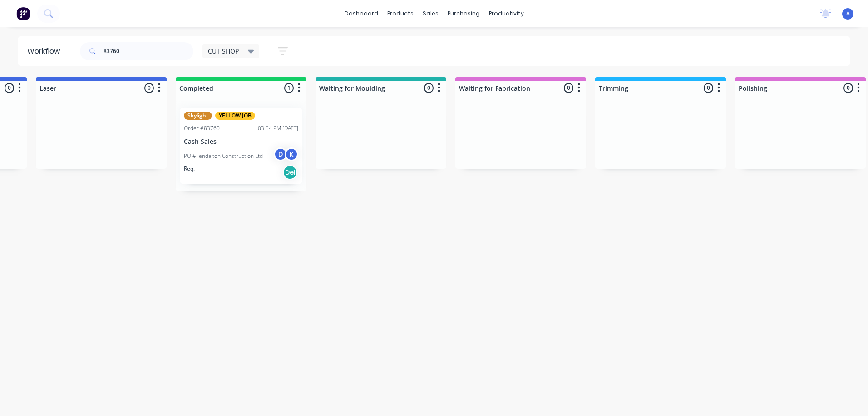 The image size is (868, 416). What do you see at coordinates (848, 14) in the screenshot?
I see `span: A` at bounding box center [848, 14].